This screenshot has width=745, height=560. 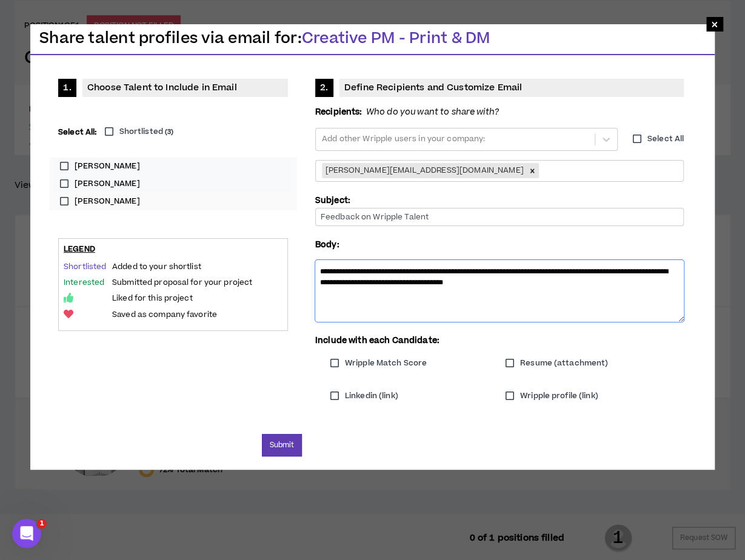 I want to click on i: Who do you want to share with?, so click(x=432, y=112).